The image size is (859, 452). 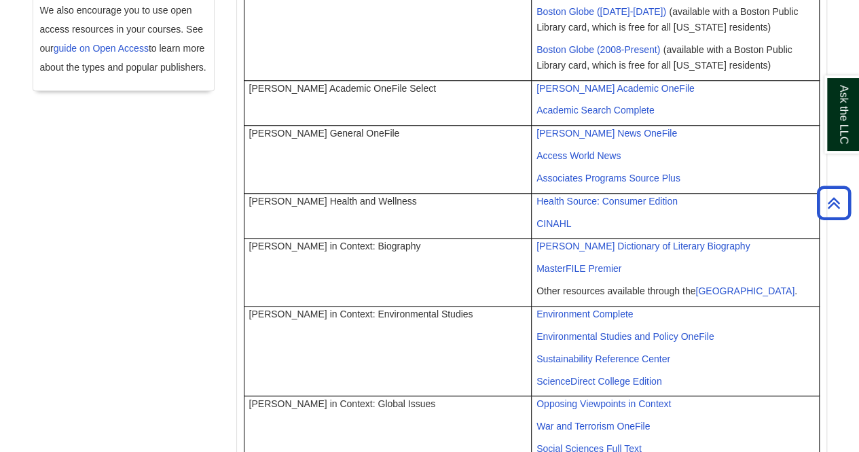 What do you see at coordinates (596, 109) in the screenshot?
I see `a: Academic Search Complete` at bounding box center [596, 109].